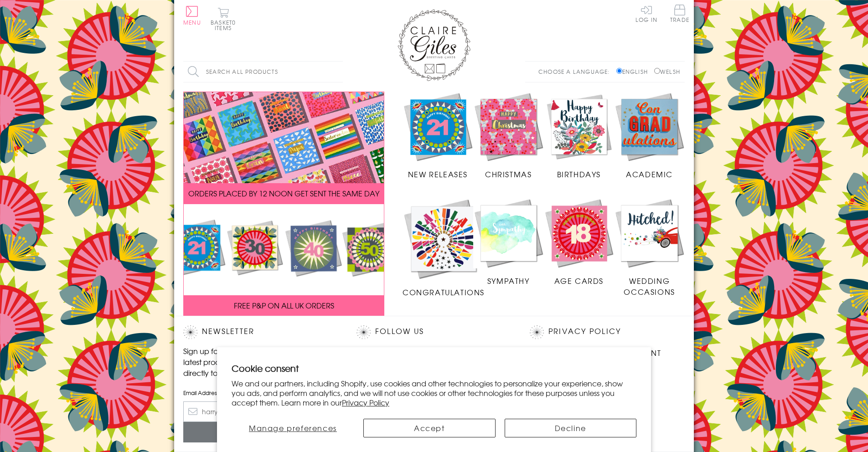 This screenshot has height=452, width=868. Describe the element at coordinates (508, 242) in the screenshot. I see `a: Sympathy` at that location.